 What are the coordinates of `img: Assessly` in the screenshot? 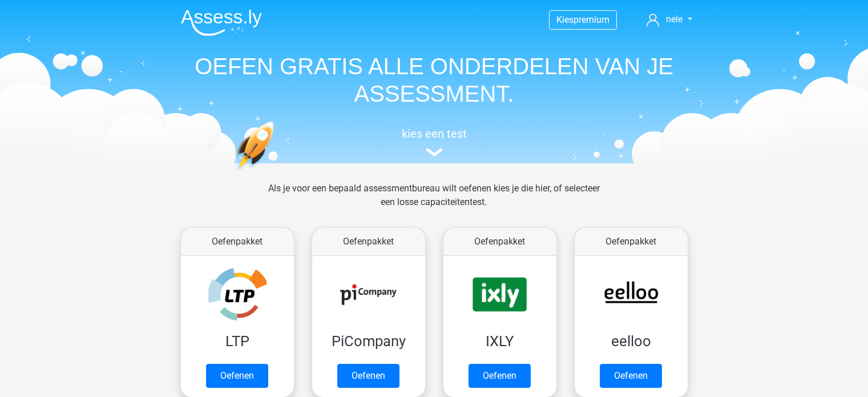 It's located at (222, 22).